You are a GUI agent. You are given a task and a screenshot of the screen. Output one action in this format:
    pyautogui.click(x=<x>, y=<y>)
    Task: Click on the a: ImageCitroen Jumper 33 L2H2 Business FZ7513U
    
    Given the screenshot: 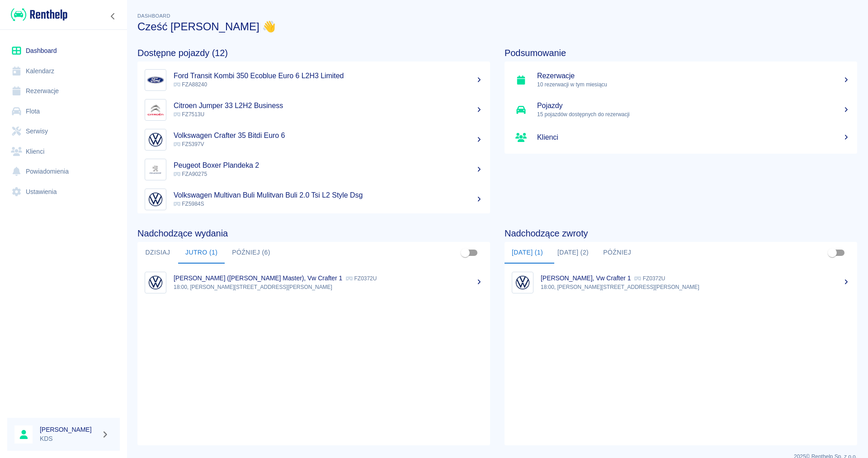 What is the action you would take?
    pyautogui.click(x=314, y=110)
    